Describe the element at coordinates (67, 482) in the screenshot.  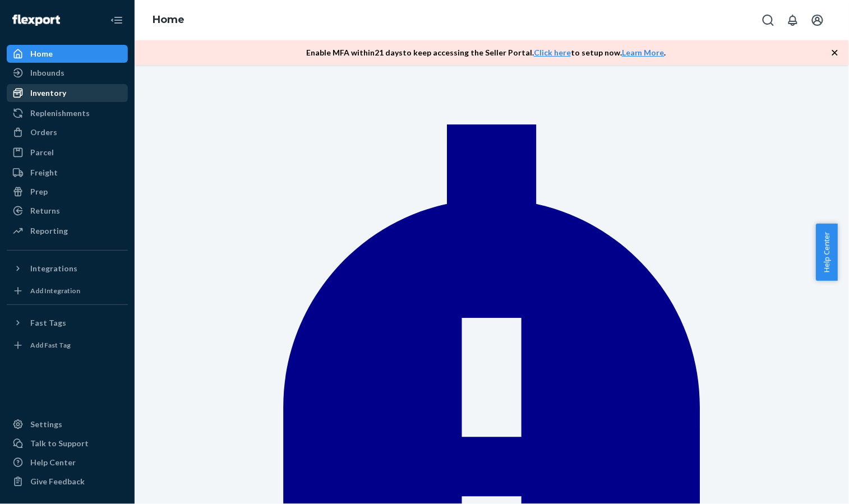
I see `button: Give Feedback` at that location.